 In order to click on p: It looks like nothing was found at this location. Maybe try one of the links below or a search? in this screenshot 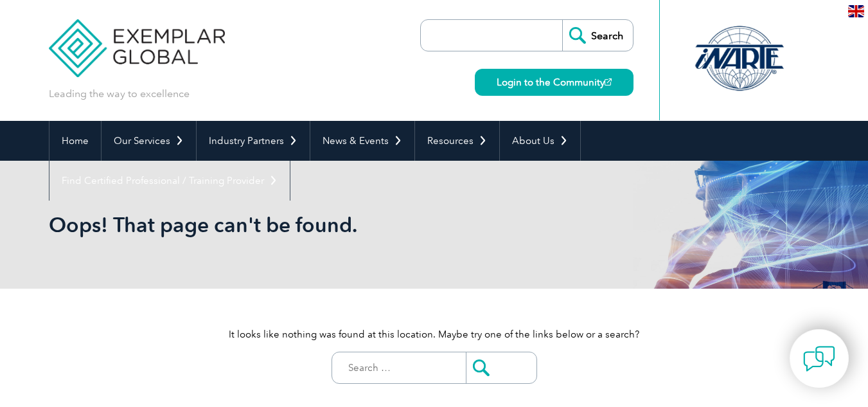, I will do `click(434, 335)`.